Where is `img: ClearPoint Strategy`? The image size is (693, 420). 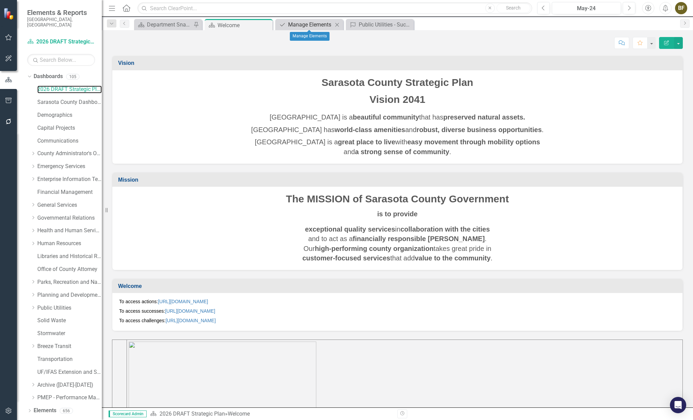 img: ClearPoint Strategy is located at coordinates (9, 14).